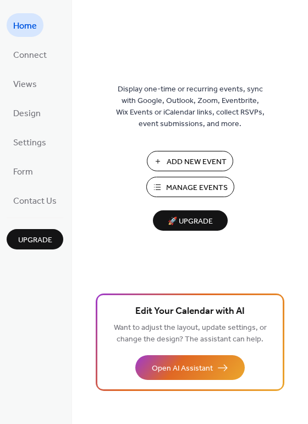 This screenshot has height=424, width=308. What do you see at coordinates (190, 221) in the screenshot?
I see `span: 🚀 Upgrade` at bounding box center [190, 221].